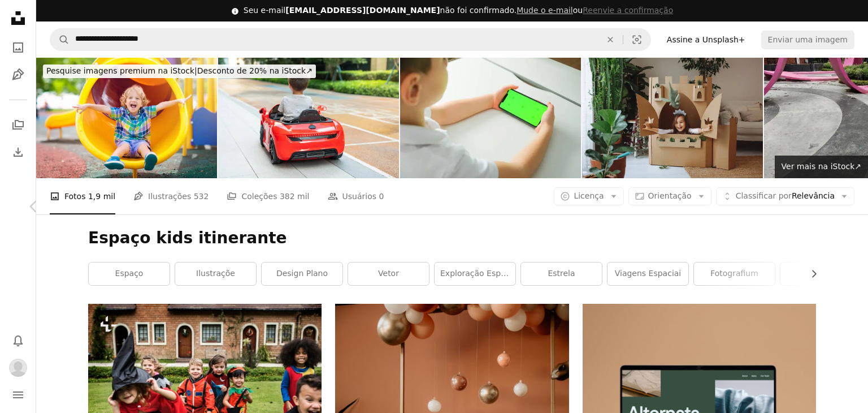 Image resolution: width=868 pixels, height=413 pixels. What do you see at coordinates (808, 39) in the screenshot?
I see `button: Enviar uma imagem` at bounding box center [808, 39].